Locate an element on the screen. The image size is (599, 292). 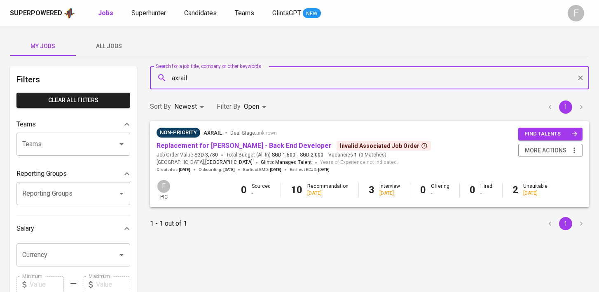
span: more actions is located at coordinates (546, 150).